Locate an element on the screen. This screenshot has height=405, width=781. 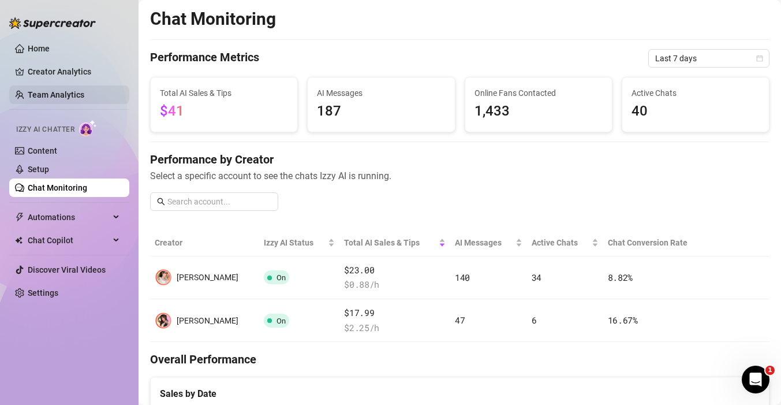
span: $41 is located at coordinates (172, 111).